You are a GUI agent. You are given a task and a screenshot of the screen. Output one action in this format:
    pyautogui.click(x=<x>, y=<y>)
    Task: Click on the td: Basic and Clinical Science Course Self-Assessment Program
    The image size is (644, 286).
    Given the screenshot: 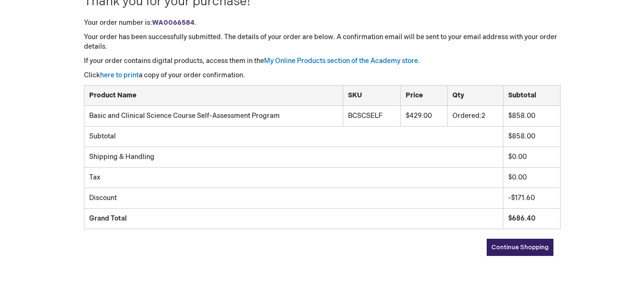 What is the action you would take?
    pyautogui.click(x=213, y=116)
    